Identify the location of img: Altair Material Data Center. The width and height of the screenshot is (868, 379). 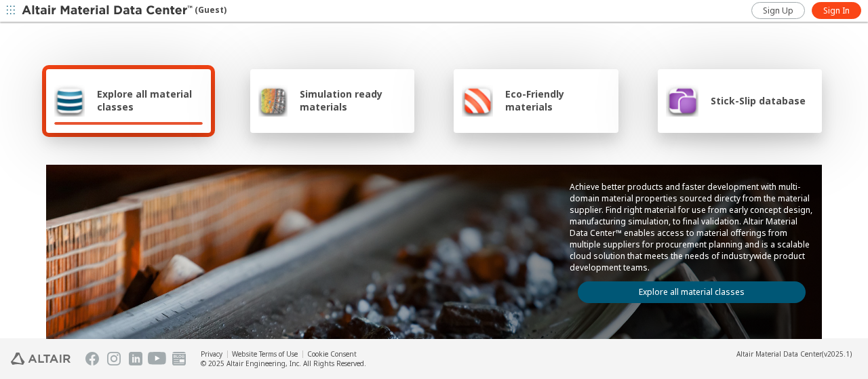
(108, 11).